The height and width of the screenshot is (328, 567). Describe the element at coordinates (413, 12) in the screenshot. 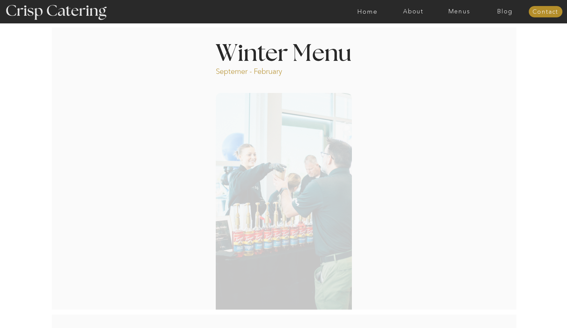

I see `a: About` at that location.